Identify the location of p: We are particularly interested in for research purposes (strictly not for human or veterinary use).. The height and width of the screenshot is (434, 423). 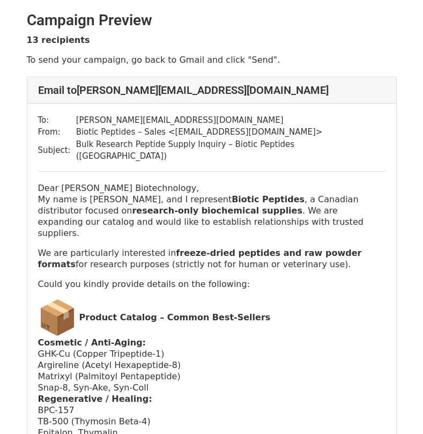
(212, 259).